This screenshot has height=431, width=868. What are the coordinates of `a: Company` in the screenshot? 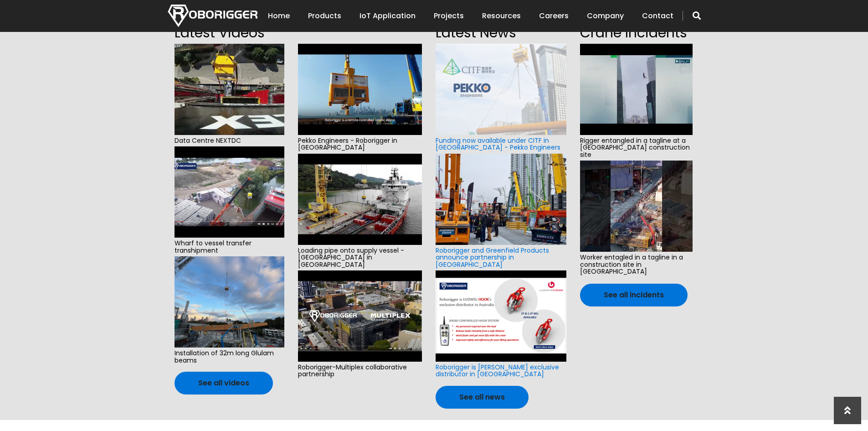 It's located at (605, 16).